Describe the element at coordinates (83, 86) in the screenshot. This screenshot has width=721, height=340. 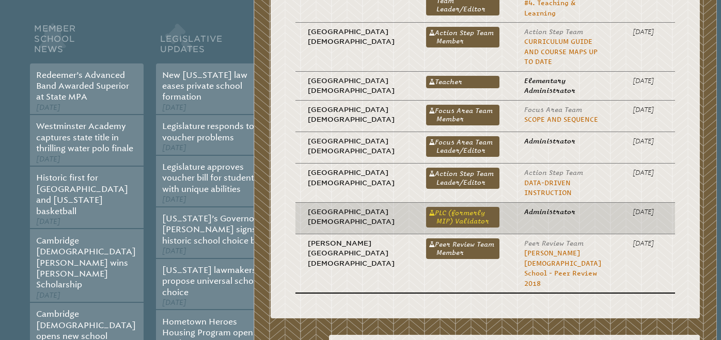
I see `a: Redeemer’s Advanced Band Awarded Superior at State MPA` at that location.